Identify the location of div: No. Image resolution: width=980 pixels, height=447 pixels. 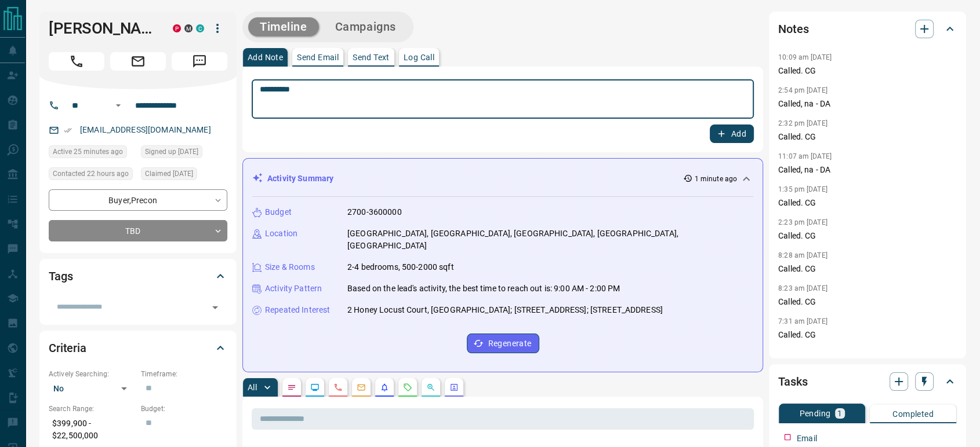
(92, 389).